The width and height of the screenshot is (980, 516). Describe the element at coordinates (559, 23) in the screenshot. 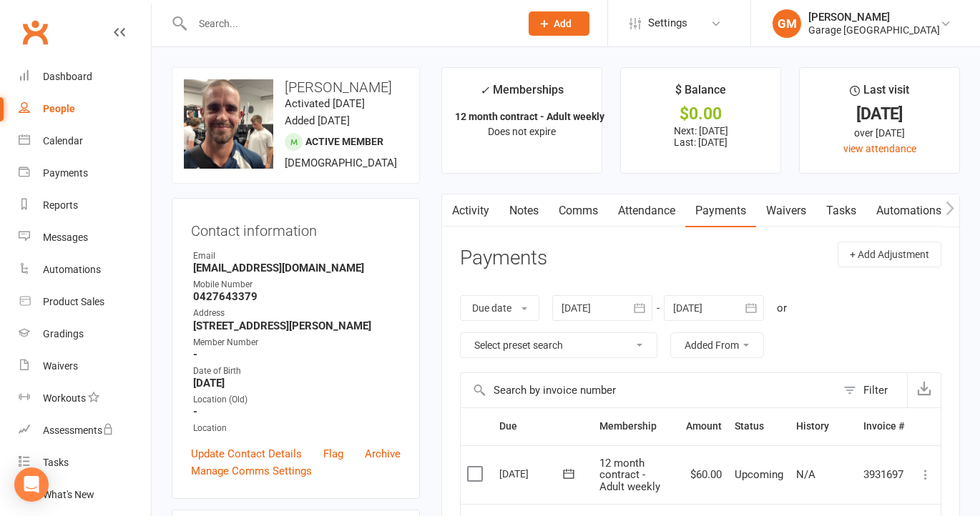

I see `button: Add` at that location.